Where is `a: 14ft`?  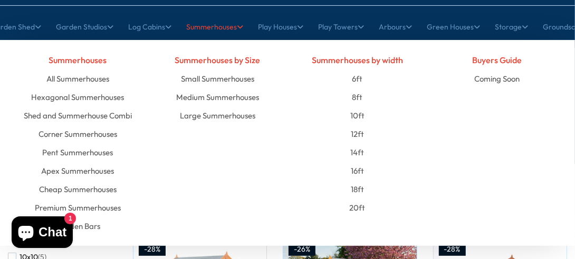
a: 14ft is located at coordinates (358, 152).